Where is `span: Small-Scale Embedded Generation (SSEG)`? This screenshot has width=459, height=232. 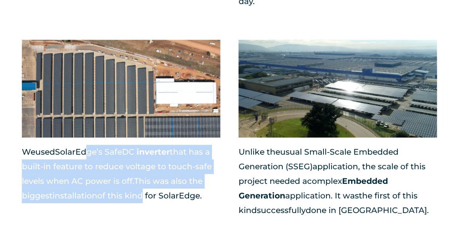
span: Small-Scale Embedded Generation (SSEG) is located at coordinates (319, 159).